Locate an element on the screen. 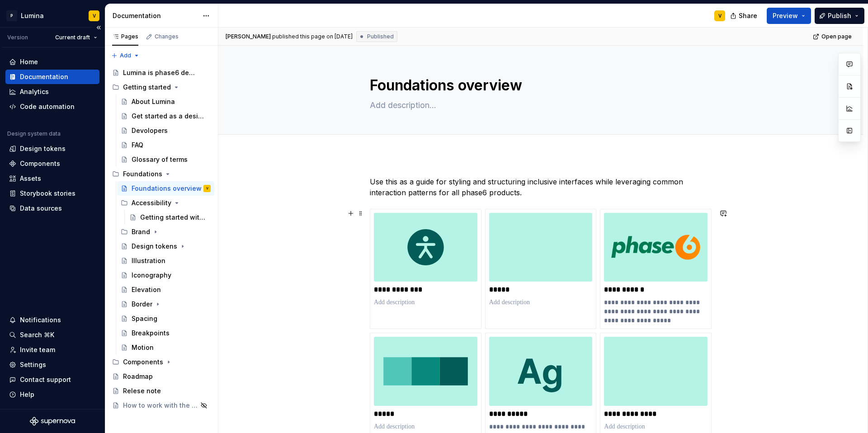 This screenshot has width=868, height=433. a: Motion is located at coordinates (165, 347).